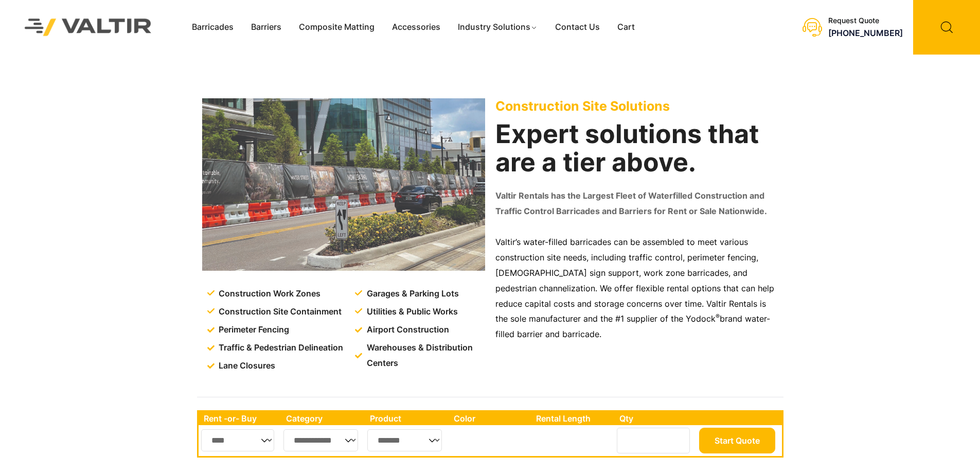 This screenshot has height=473, width=980. Describe the element at coordinates (655, 419) in the screenshot. I see `th: Qty` at that location.